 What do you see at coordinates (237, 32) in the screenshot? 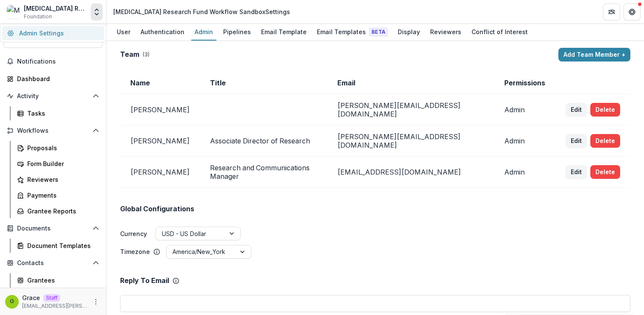
I see `a: Pipelines` at bounding box center [237, 32].